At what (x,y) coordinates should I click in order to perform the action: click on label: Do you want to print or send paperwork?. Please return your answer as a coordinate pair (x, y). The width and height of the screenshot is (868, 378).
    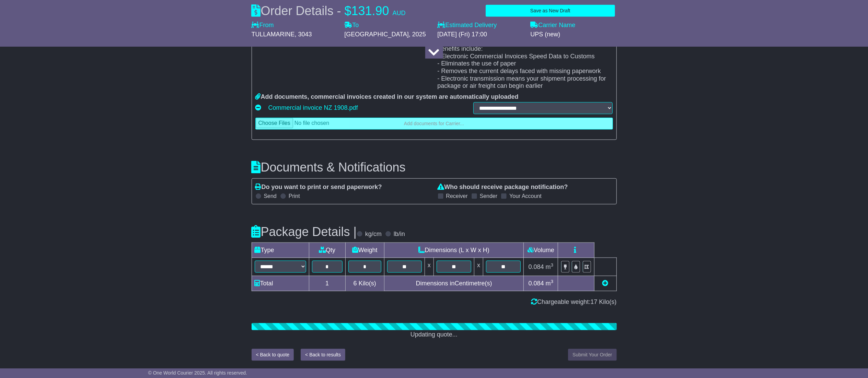
    Looking at the image, I should click on (318, 187).